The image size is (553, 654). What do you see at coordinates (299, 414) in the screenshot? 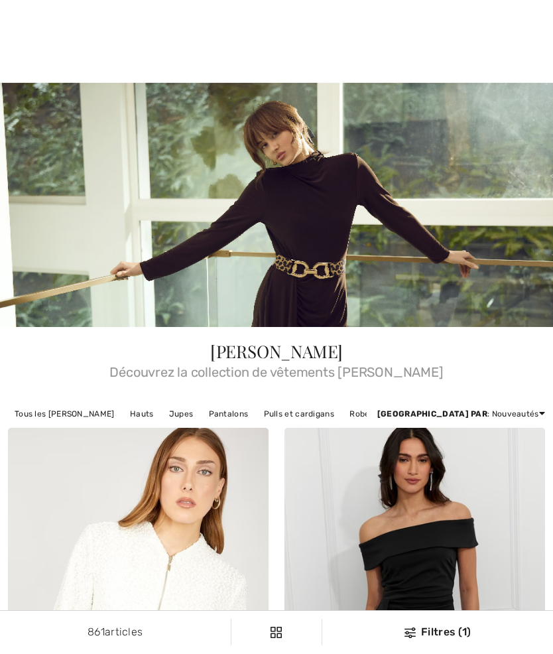
I see `a: Pulls et cardigans` at bounding box center [299, 414].